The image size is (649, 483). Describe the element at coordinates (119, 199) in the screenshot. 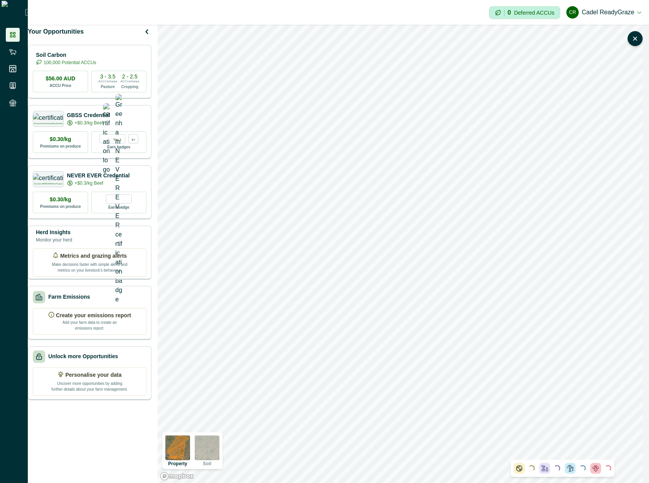

I see `img: Greenham NEVER EVER certification badge` at that location.